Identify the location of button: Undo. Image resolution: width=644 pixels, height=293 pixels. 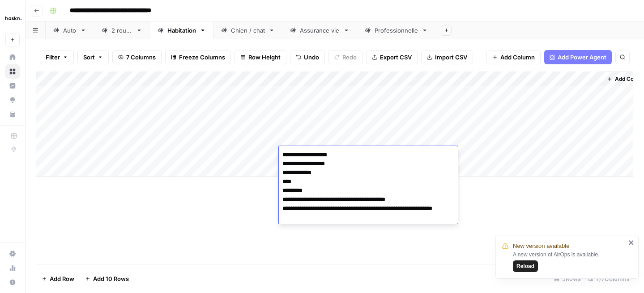
(308, 57).